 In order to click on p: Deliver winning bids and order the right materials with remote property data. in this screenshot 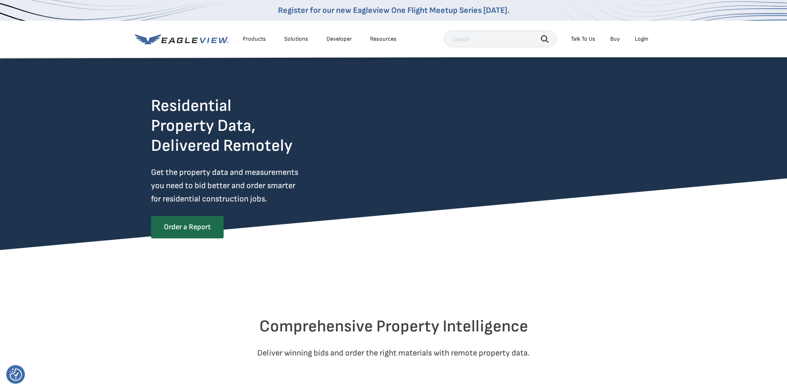, I will do `click(394, 353)`.